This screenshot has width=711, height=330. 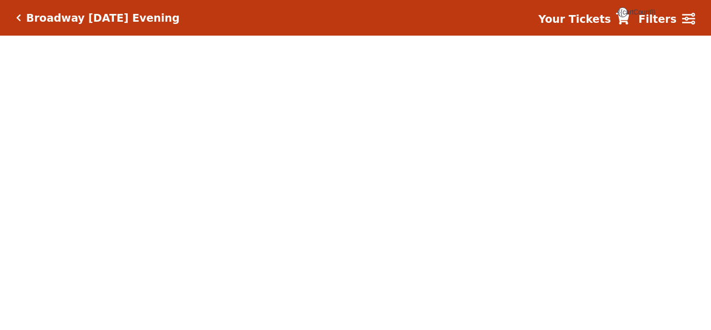 I want to click on strong: Filters, so click(x=658, y=19).